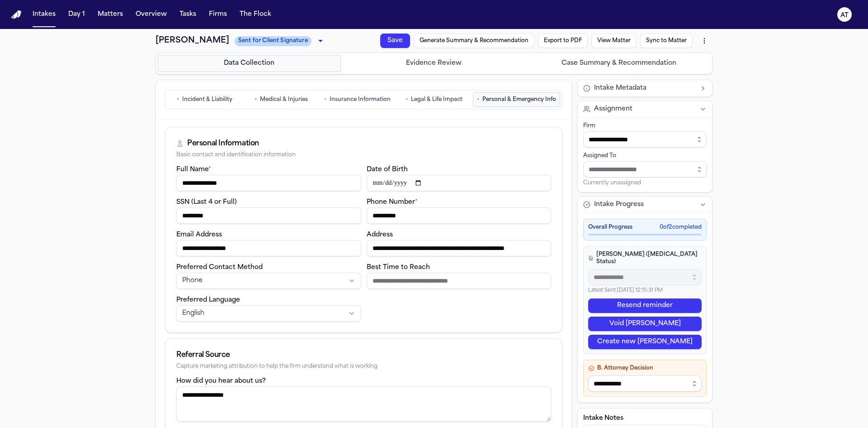 The image size is (868, 428). Describe the element at coordinates (519, 100) in the screenshot. I see `span: Personal & Emergency Info` at that location.